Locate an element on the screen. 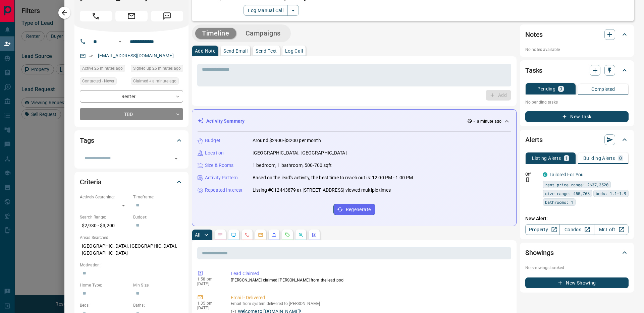  p: 1:35 pm is located at coordinates (209, 303).